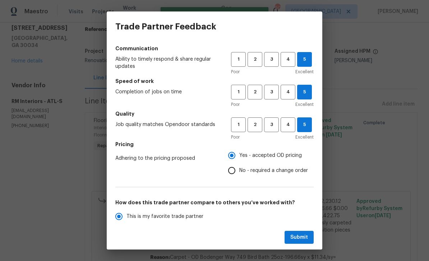 This screenshot has height=261, width=429. I want to click on span: Completion of jobs on time, so click(167, 92).